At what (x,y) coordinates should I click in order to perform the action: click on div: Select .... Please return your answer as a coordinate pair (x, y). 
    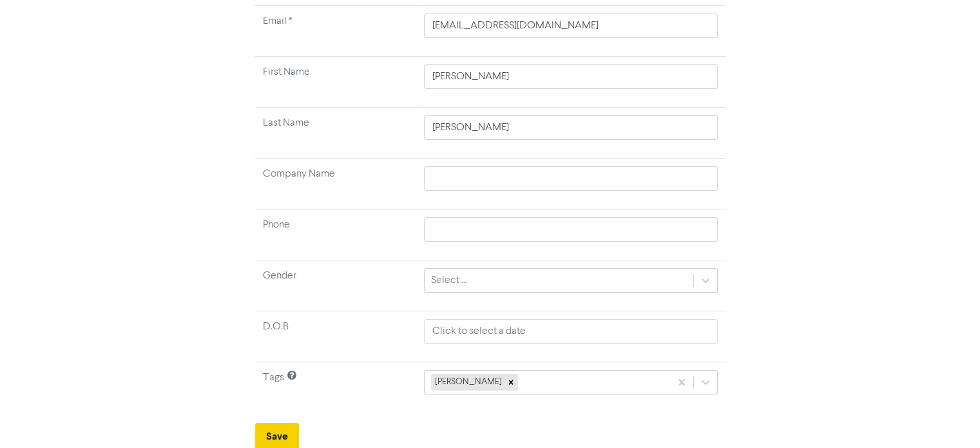
    Looking at the image, I should click on (449, 280).